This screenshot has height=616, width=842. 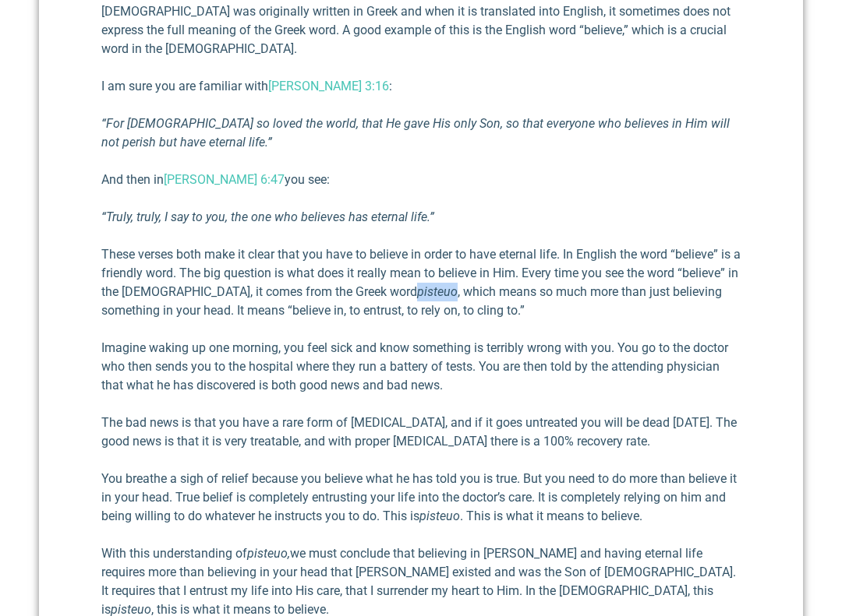 I want to click on p: Imagine waking up one morning, you feel sick and know something is terribly wrong with you. You g..., so click(x=421, y=367).